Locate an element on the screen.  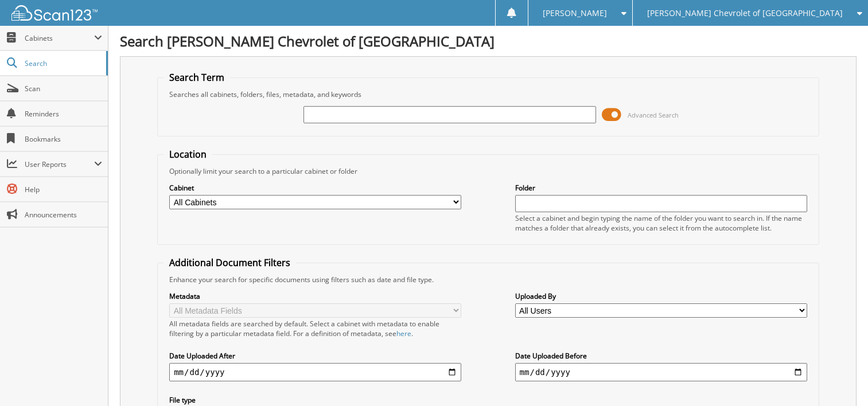
label: Folder is located at coordinates (661, 188).